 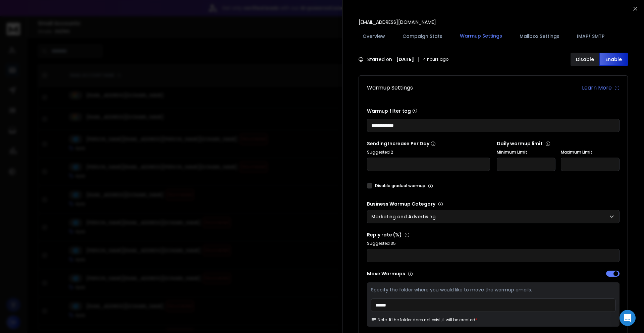 I want to click on span: Note:, so click(x=379, y=320).